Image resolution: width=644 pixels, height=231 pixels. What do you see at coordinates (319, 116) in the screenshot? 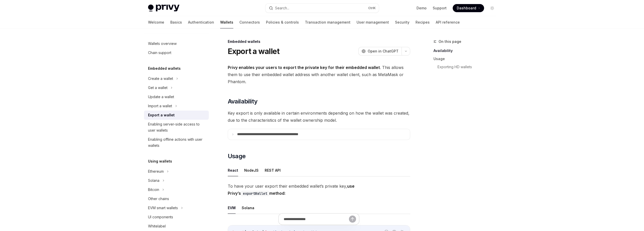
I see `span: Key export is only available in certain environments depending on how the wallet was created, due...` at bounding box center [319, 116].